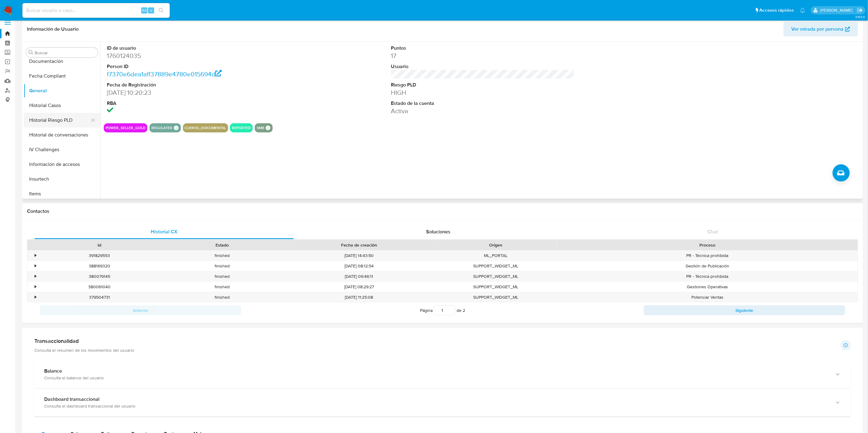 The height and width of the screenshot is (433, 868). Describe the element at coordinates (860, 10) in the screenshot. I see `a: Salir` at that location.